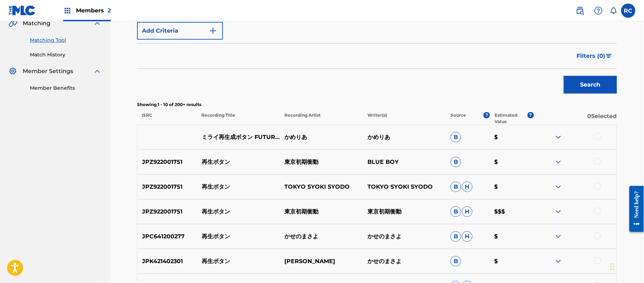  What do you see at coordinates (595, 56) in the screenshot?
I see `button: Filters (0)` at bounding box center [595, 56].